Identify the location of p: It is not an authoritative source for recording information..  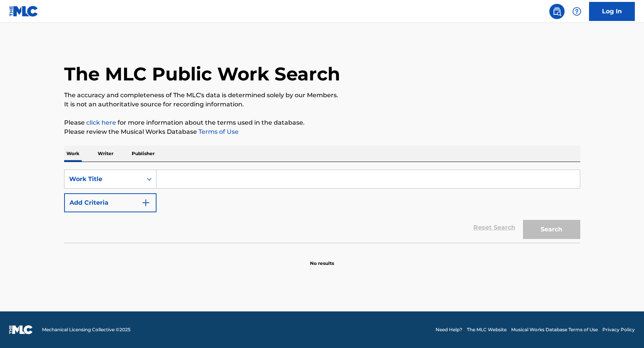
(322, 104).